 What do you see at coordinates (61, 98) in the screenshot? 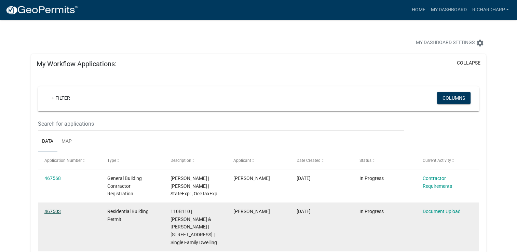
I see `a: + Filter` at bounding box center [61, 98].